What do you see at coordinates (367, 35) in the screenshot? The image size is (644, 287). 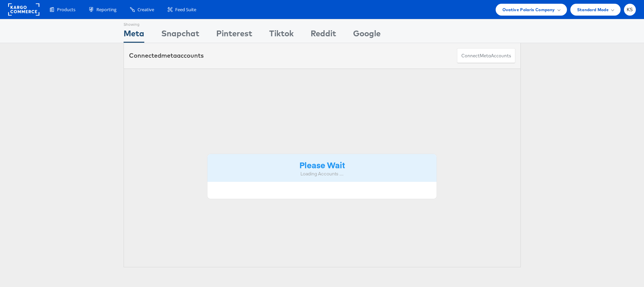 I see `div: Google` at bounding box center [367, 35].